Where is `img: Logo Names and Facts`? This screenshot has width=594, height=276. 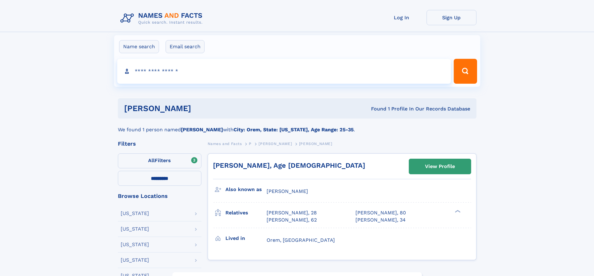 img: Logo Names and Facts is located at coordinates (163, 18).